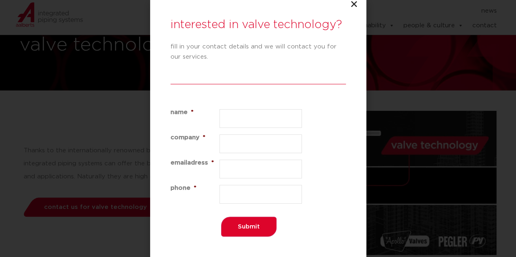  I want to click on h3: interested in valve technology?, so click(258, 25).